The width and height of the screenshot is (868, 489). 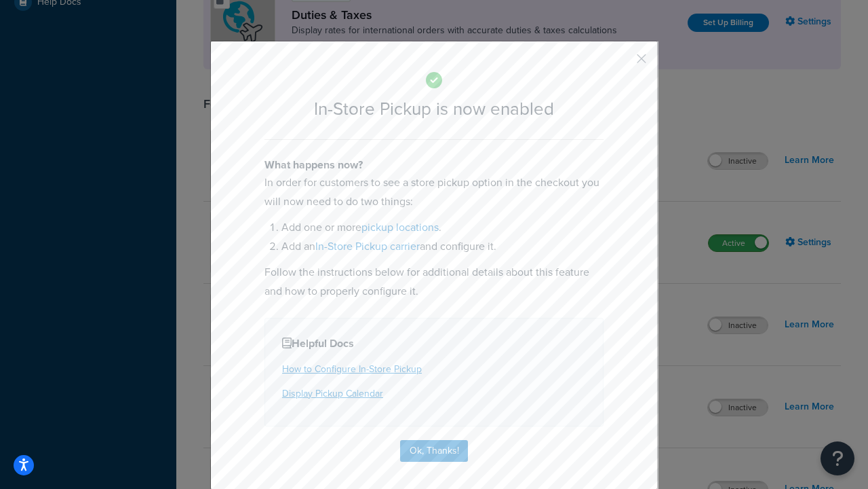 What do you see at coordinates (443, 246) in the screenshot?
I see `li: Add an and configure it.` at bounding box center [443, 246].